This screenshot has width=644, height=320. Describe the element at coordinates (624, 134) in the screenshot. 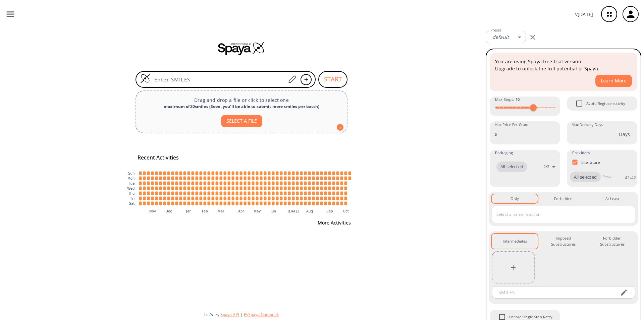

I see `p: Days` at that location.